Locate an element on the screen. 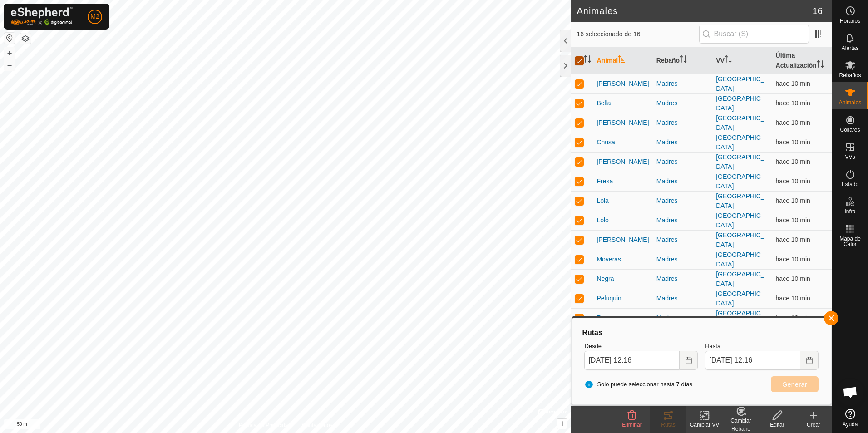 The width and height of the screenshot is (868, 433). a: Ayuda is located at coordinates (849, 418).